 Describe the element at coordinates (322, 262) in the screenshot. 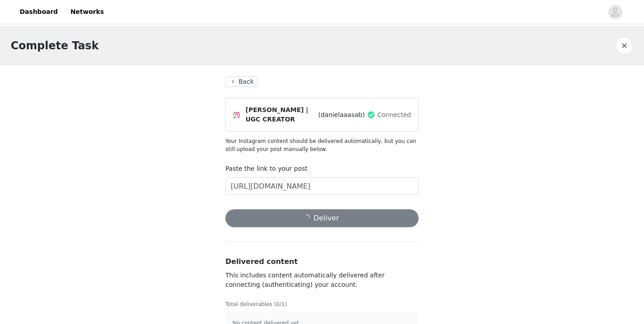

I see `h3: Delivered content` at that location.